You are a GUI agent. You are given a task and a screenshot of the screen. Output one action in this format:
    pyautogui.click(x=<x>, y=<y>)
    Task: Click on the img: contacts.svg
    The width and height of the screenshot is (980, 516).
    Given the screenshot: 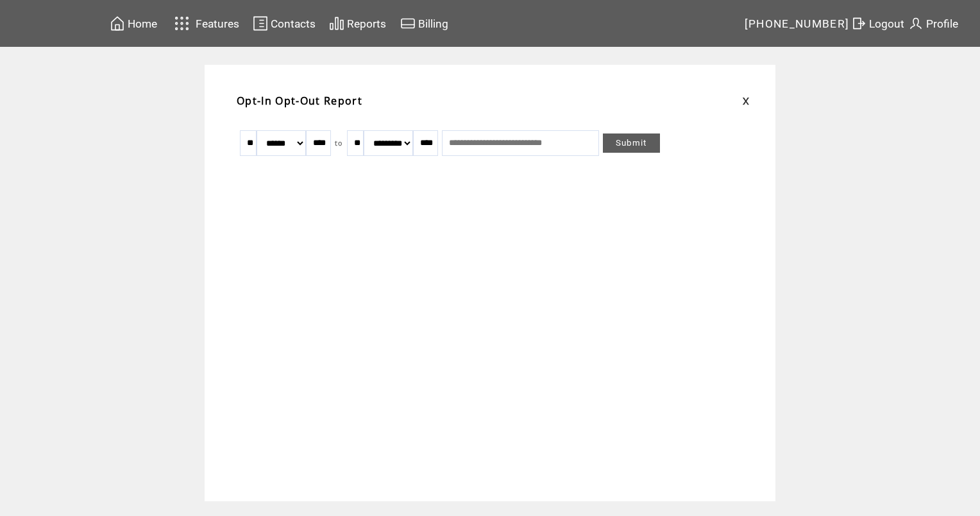 What is the action you would take?
    pyautogui.click(x=260, y=23)
    